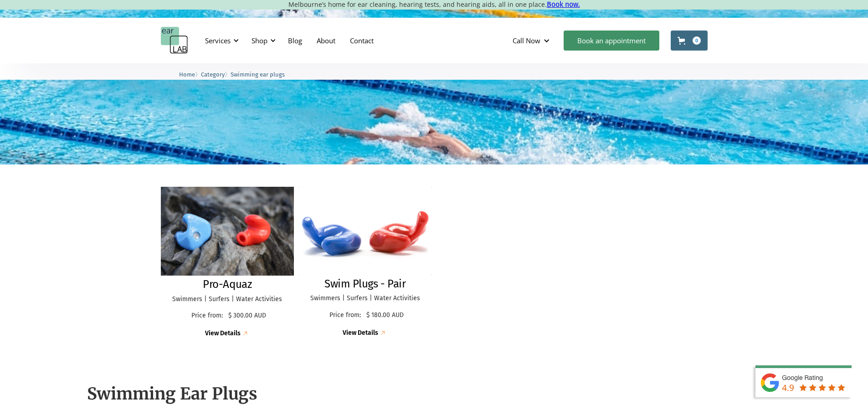 This screenshot has width=868, height=415. I want to click on a: Pro-AquazPro-AquazSwimmers | Surfers | Water ActivitiesPrice from:$ 300.00 AUDView Details, so click(228, 262).